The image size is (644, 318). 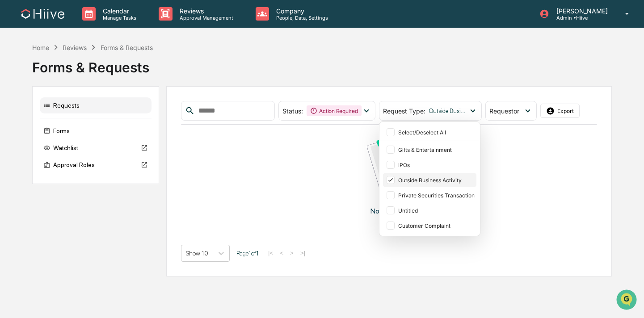 What do you see at coordinates (205, 18) in the screenshot?
I see `p: Approval Management` at bounding box center [205, 18].